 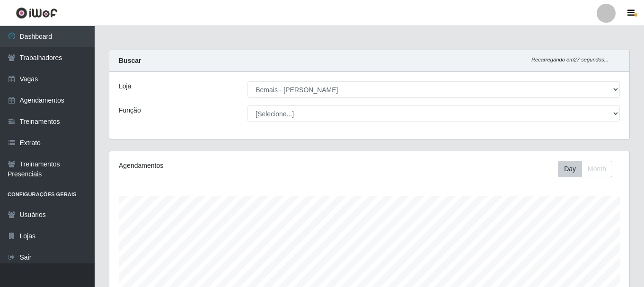 What do you see at coordinates (589, 169) in the screenshot?
I see `div: Toolbar with button groups` at bounding box center [589, 169].